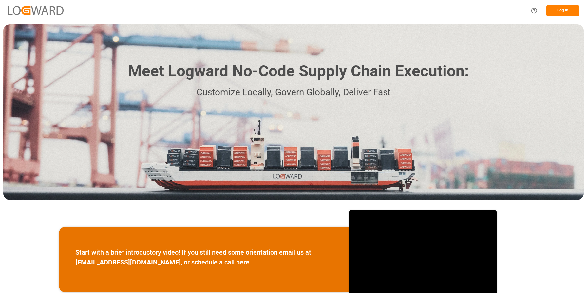 The image size is (587, 293). Describe the element at coordinates (298, 71) in the screenshot. I see `h1: Meet Logward No-Code Supply Chain Execution:` at that location.